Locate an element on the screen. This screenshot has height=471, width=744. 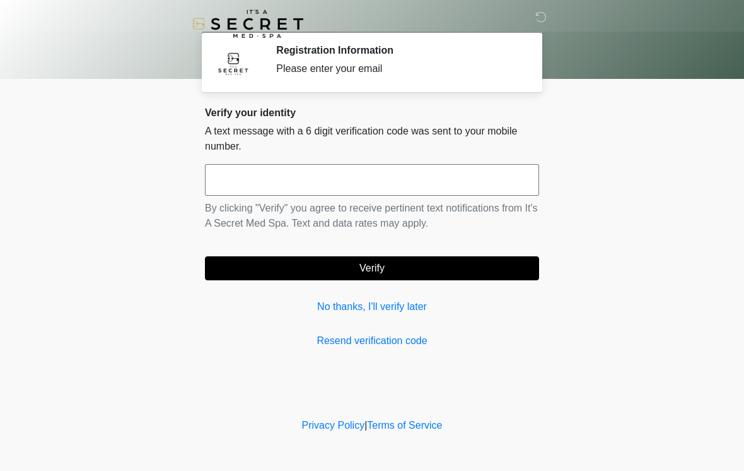
a: No thanks, I'll verify later is located at coordinates (372, 307).